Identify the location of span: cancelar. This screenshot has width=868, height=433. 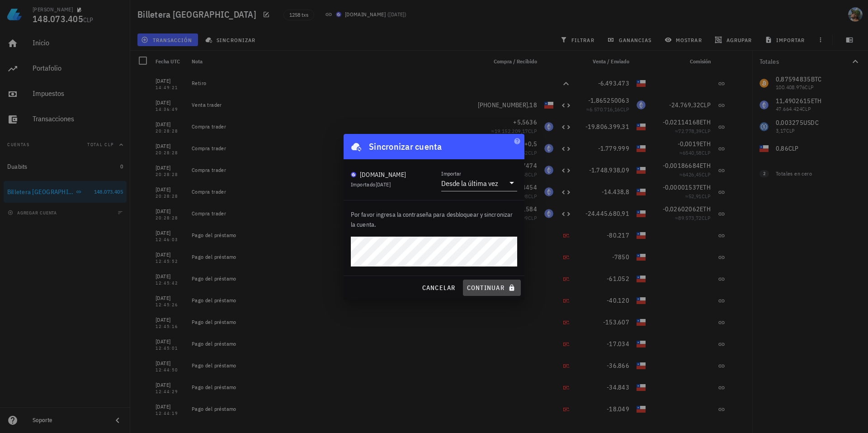
(438, 288).